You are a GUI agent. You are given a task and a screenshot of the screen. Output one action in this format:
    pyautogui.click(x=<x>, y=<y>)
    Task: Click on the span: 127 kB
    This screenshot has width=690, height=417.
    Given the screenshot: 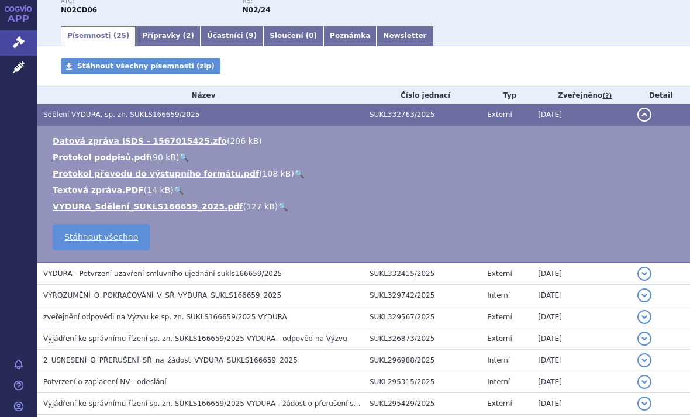 What is the action you would take?
    pyautogui.click(x=260, y=206)
    